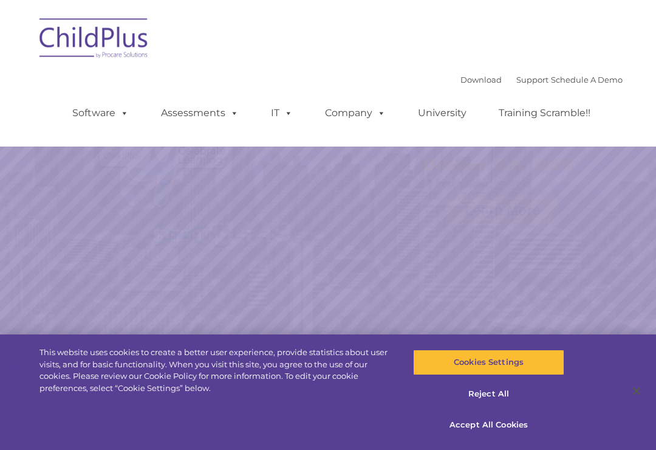  I want to click on a: University, so click(442, 113).